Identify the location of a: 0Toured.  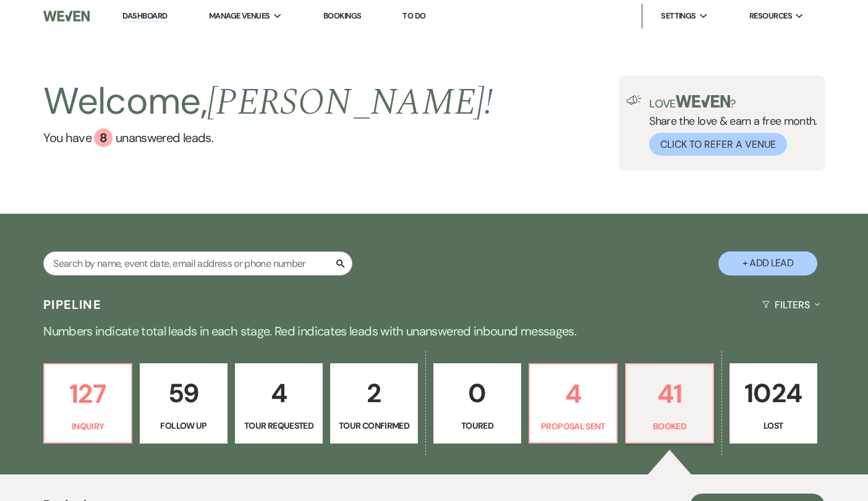
(478, 403).